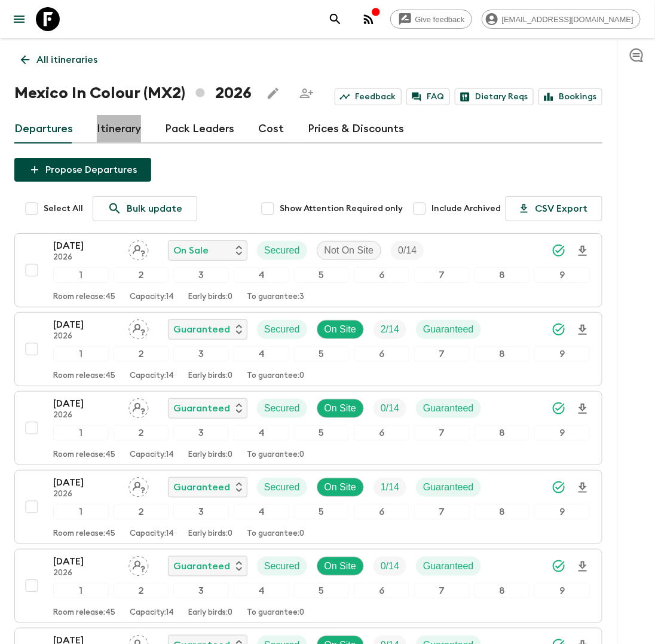 The height and width of the screenshot is (644, 655). What do you see at coordinates (440, 19) in the screenshot?
I see `span: Give feedback` at bounding box center [440, 19].